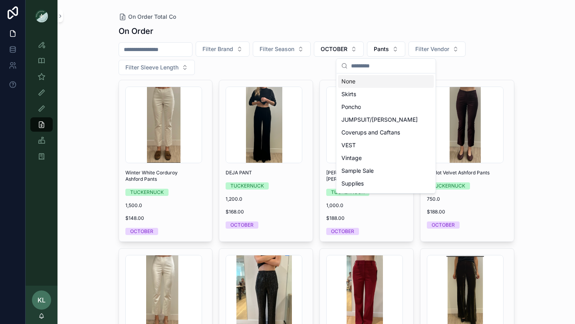 This screenshot has width=575, height=324. I want to click on span: Filter Season, so click(277, 49).